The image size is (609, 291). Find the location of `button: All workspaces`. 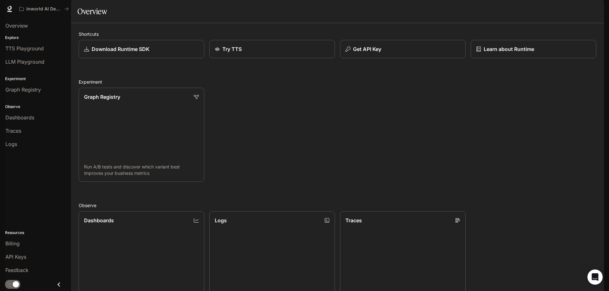

button: All workspaces is located at coordinates (44, 9).